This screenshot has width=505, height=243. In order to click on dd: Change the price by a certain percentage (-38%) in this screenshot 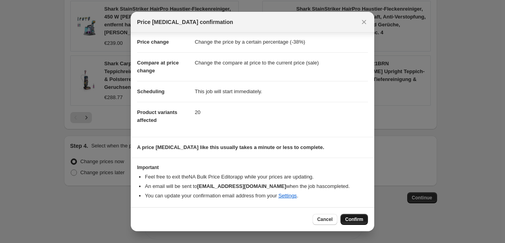, I will do `click(281, 42)`.